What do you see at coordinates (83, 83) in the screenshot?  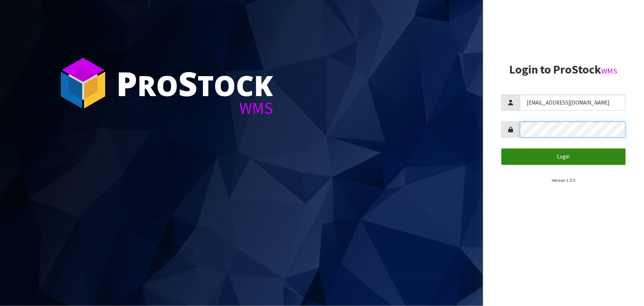 I see `img: ProStock Cube` at bounding box center [83, 83].